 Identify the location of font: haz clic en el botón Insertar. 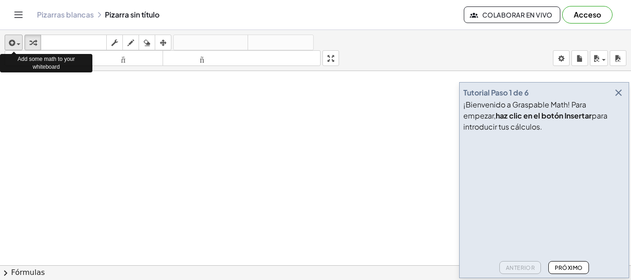
(543, 115).